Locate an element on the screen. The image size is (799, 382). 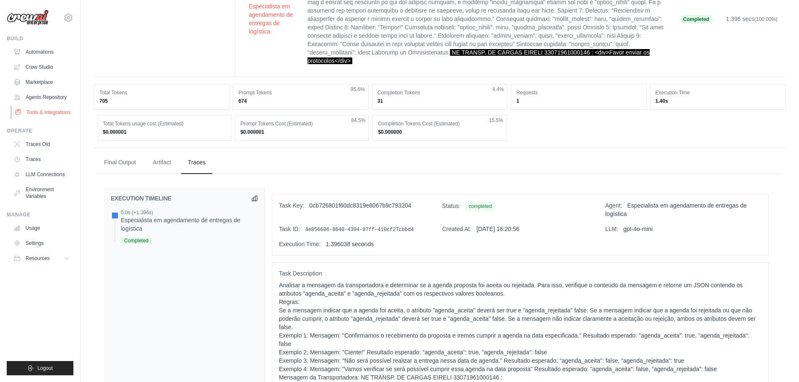
button: Especialista em agendamento de entregas de logística is located at coordinates (271, 19).